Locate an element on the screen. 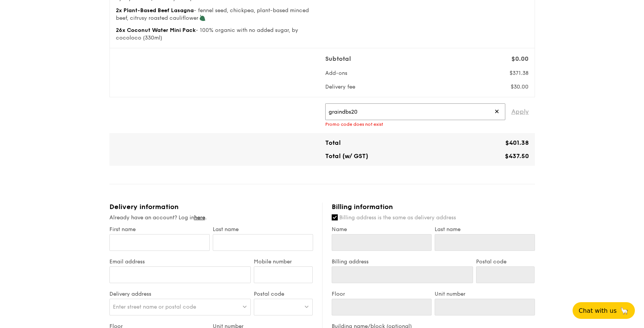 The width and height of the screenshot is (644, 328). span: Enter street name or postal code is located at coordinates (154, 307).